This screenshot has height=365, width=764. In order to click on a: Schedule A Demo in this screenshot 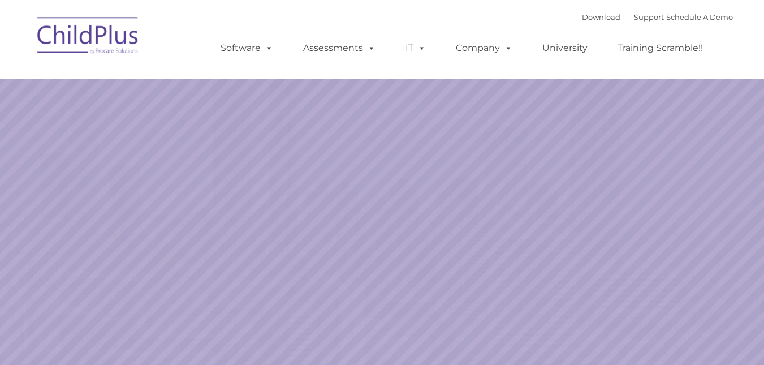, I will do `click(700, 17)`.